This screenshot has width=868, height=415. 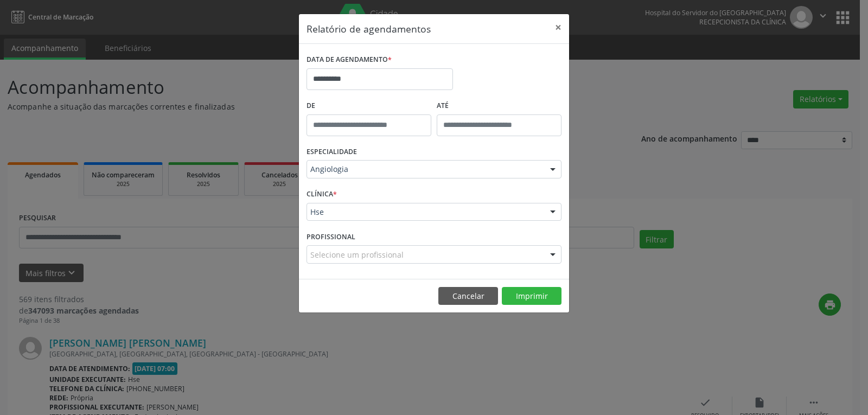 What do you see at coordinates (331, 237) in the screenshot?
I see `label: PROFISSIONAL` at bounding box center [331, 237].